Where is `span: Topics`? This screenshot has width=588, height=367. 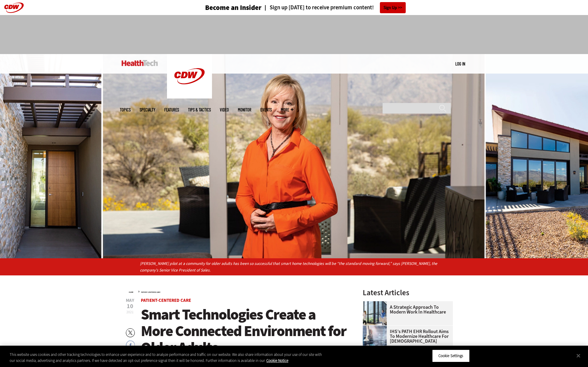 span: Topics is located at coordinates (125, 110).